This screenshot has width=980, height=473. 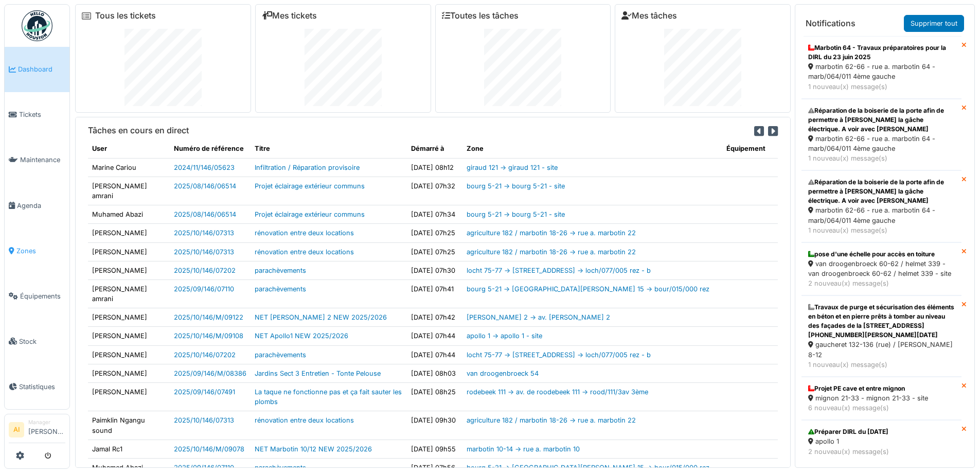 I want to click on span: translation missing: fr.shared.user, so click(x=99, y=148).